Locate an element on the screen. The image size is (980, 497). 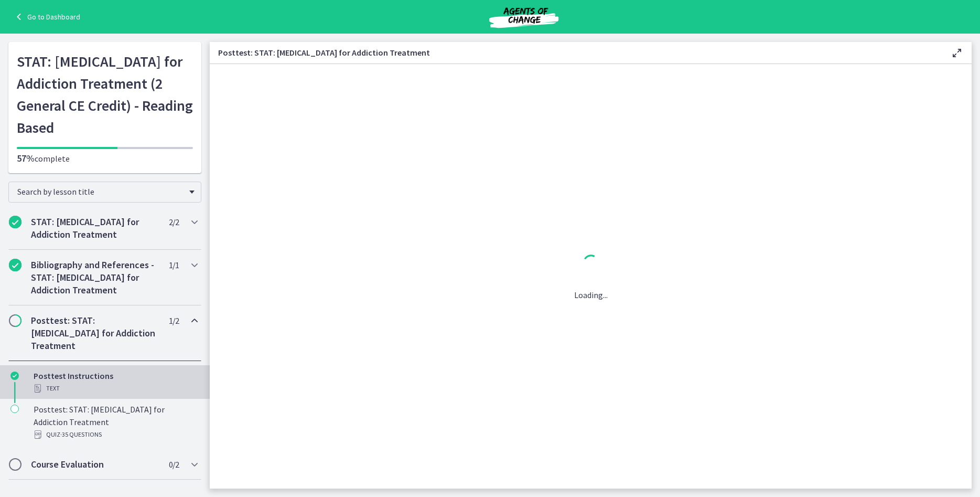
div: Text is located at coordinates (115, 388).